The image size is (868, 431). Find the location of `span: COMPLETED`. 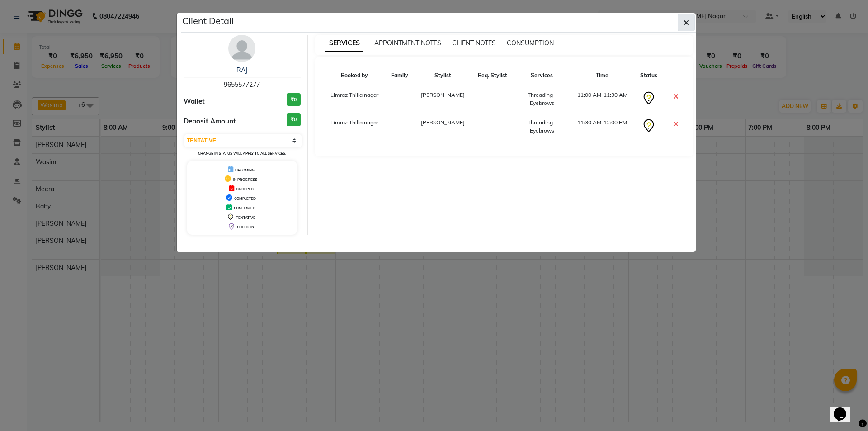

span: COMPLETED is located at coordinates (245, 199).